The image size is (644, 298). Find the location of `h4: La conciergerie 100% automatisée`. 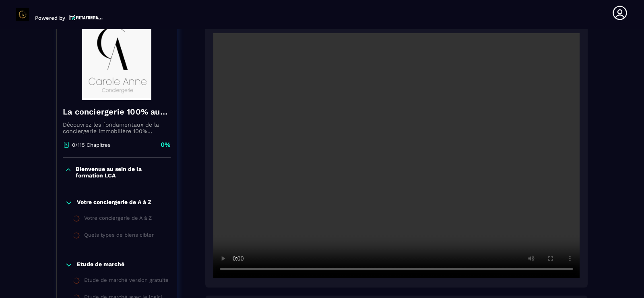

h4: La conciergerie 100% automatisée is located at coordinates (117, 112).